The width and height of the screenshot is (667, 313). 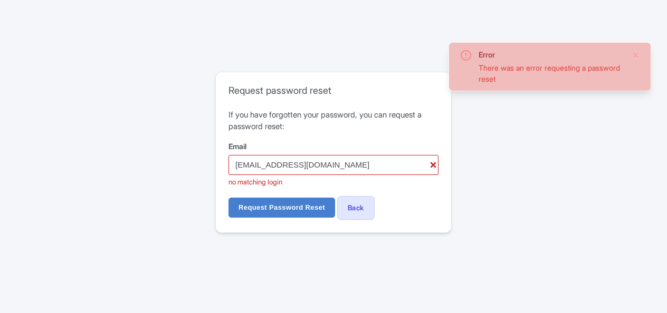 I want to click on h2: Request password reset, so click(x=333, y=91).